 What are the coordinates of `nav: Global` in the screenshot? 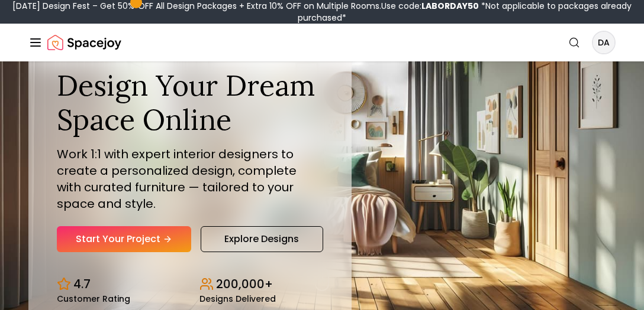 It's located at (322, 42).